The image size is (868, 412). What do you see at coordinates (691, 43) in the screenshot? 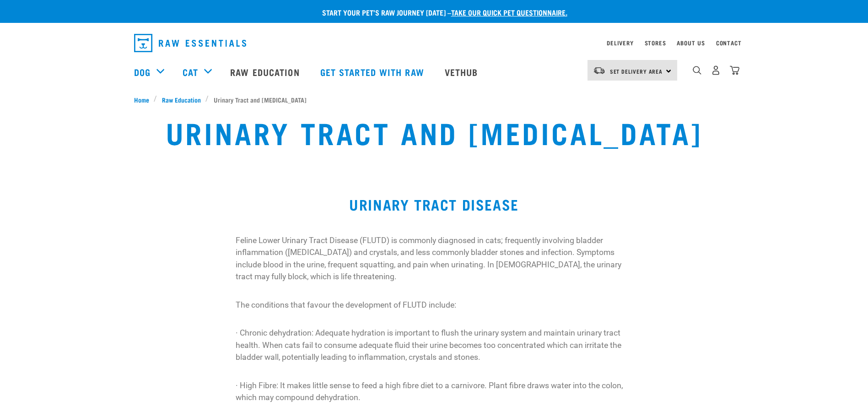
I see `a: About Us` at bounding box center [691, 43].